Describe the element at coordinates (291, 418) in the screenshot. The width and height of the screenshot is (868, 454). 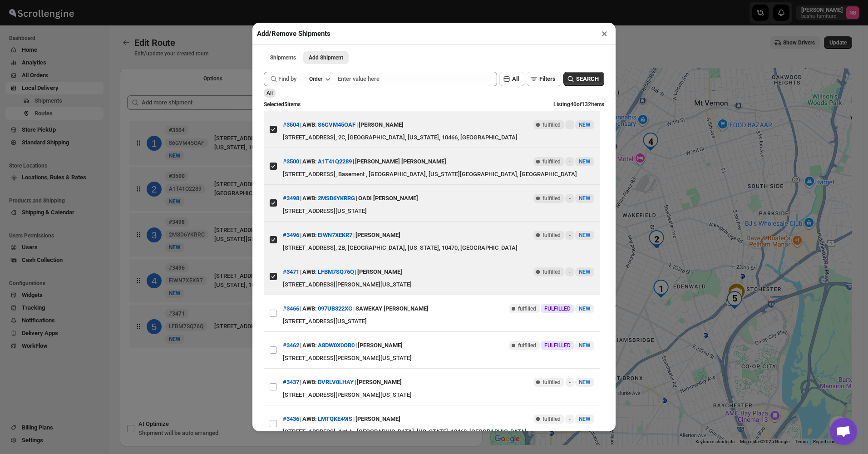
I see `button: #3436` at that location.